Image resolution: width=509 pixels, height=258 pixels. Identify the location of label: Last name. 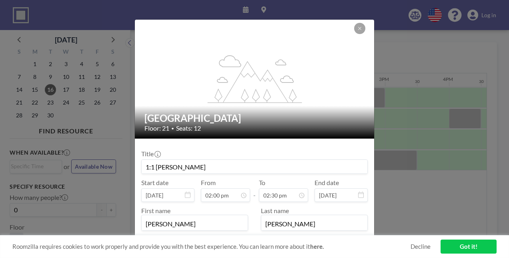
(275, 210).